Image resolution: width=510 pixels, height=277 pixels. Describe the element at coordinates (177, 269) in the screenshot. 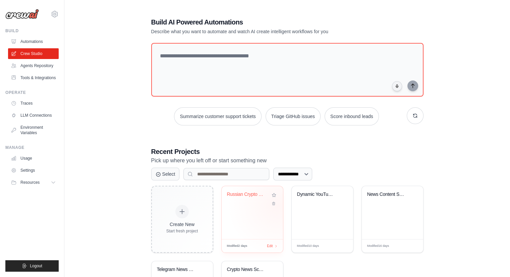

I see `div: Telegram News Bot - FULL AUTOMATION with custom API` at that location.